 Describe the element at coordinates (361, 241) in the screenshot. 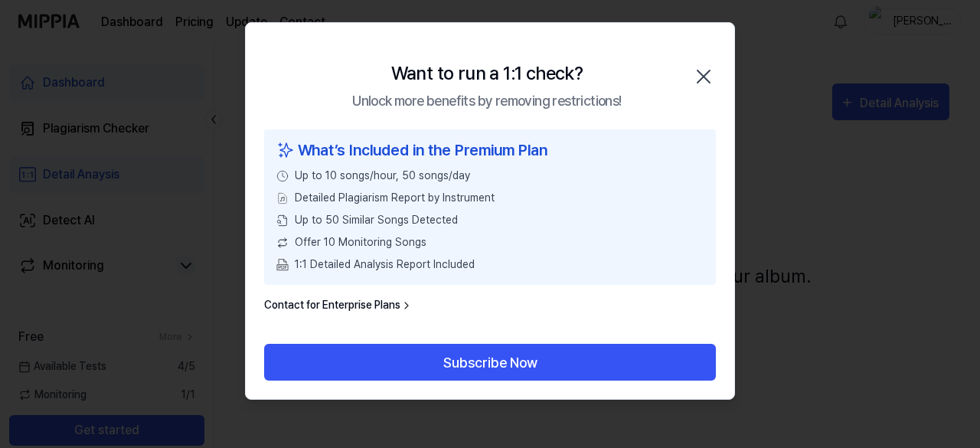

I see `span: Offer 10 Monitoring Songs` at that location.